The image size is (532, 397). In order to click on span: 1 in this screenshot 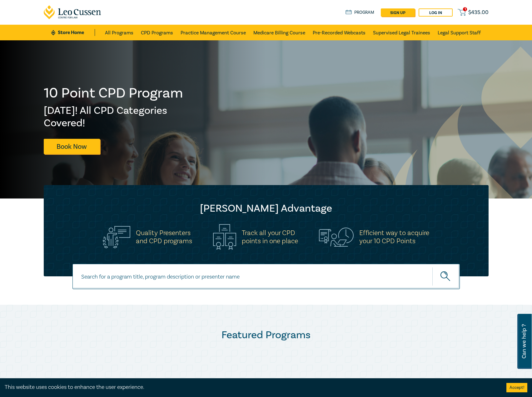, I will do `click(465, 9)`.